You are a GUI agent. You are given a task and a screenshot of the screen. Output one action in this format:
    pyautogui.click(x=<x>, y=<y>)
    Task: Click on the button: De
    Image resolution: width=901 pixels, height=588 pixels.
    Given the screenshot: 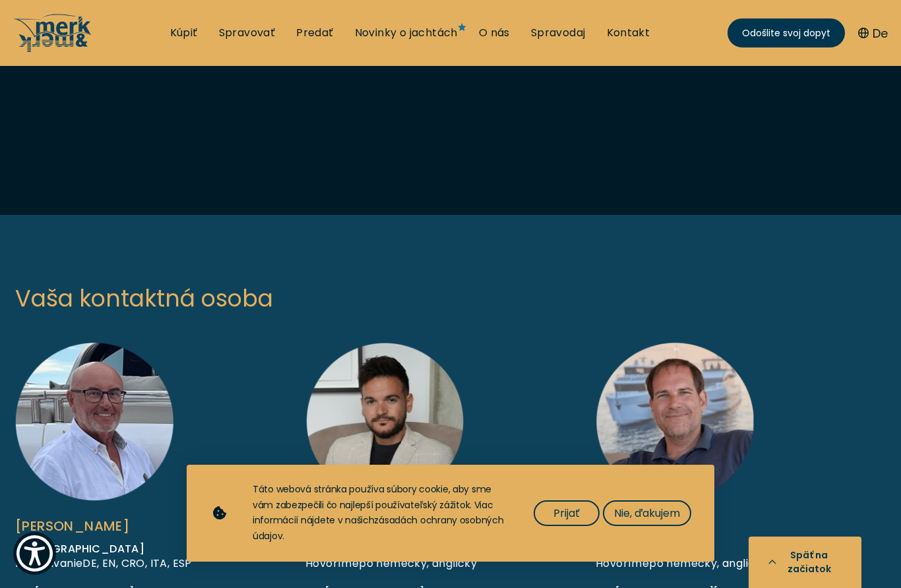 What is the action you would take?
    pyautogui.click(x=872, y=33)
    